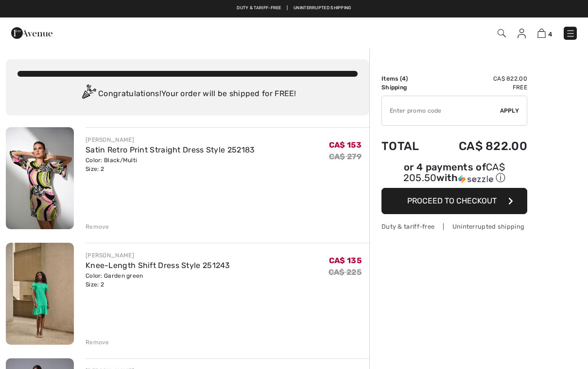  I want to click on img: 1ère Avenue, so click(32, 33).